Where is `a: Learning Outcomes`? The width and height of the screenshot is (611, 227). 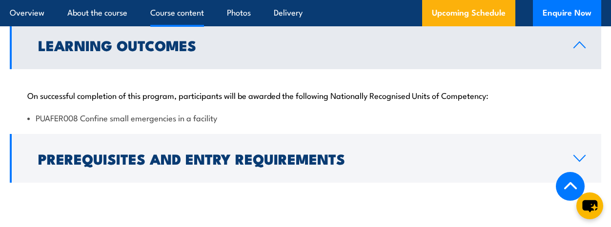 a: Learning Outcomes is located at coordinates (305, 45).